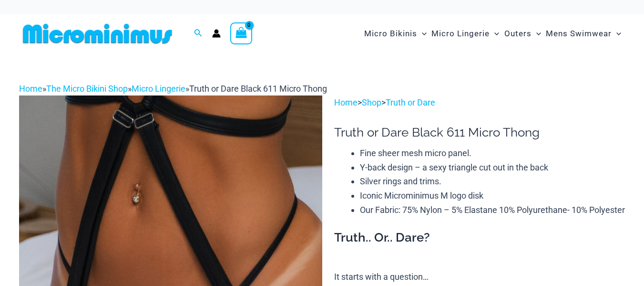  I want to click on a: Shop, so click(371, 102).